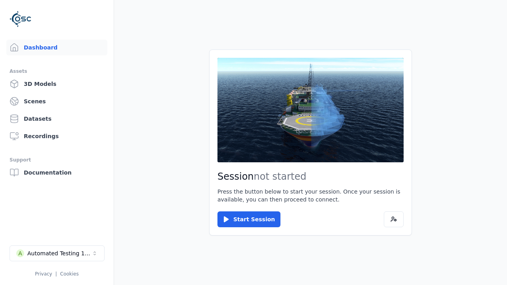 The height and width of the screenshot is (285, 507). I want to click on button: Select a workspace, so click(57, 254).